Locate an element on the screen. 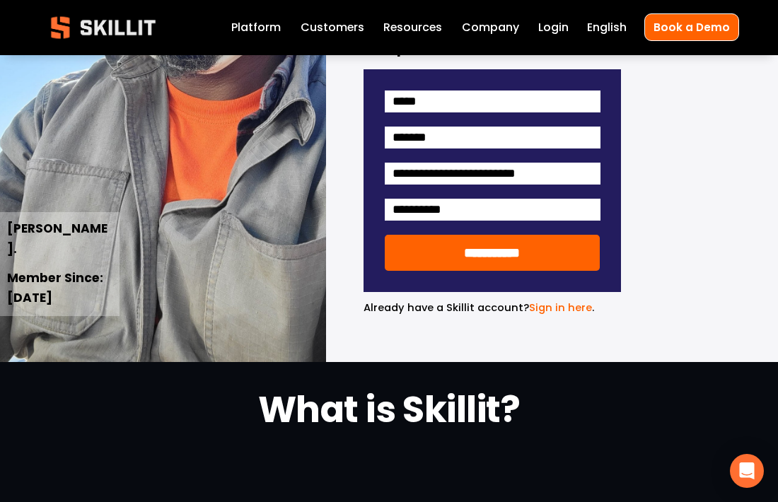 This screenshot has width=778, height=502. img: Skillit is located at coordinates (103, 28).